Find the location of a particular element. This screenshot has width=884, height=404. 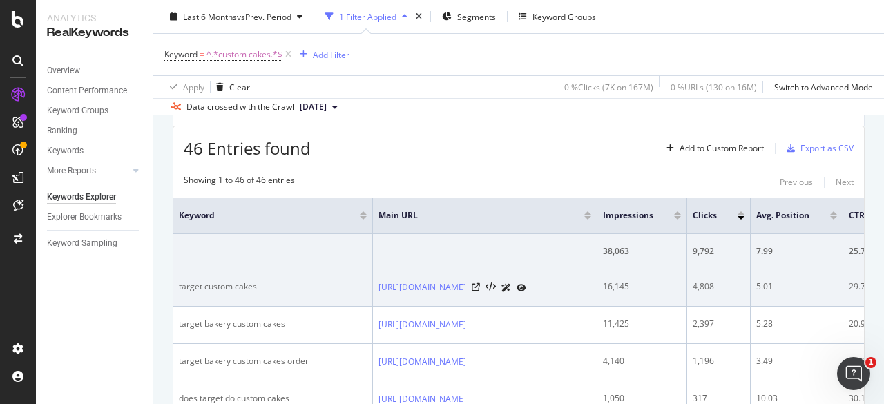

div: RealKeywords is located at coordinates (94, 32).